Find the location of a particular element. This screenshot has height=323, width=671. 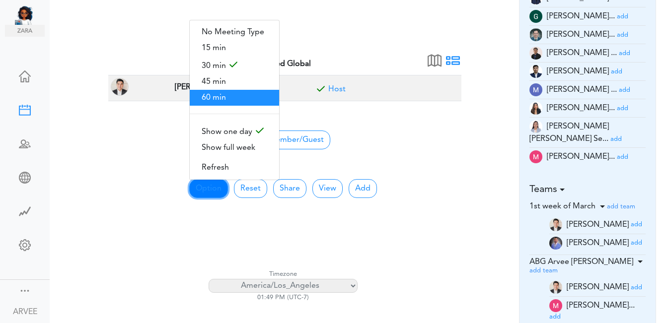

li: Partner (justine.tala@unifiedglobalph.com) is located at coordinates (587, 71).